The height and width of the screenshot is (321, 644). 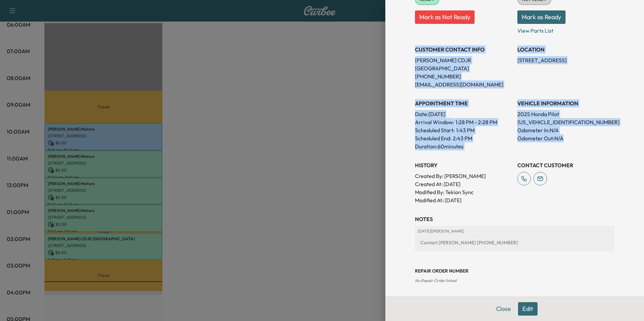 What do you see at coordinates (464, 103) in the screenshot?
I see `h3: APPOINTMENT TIME` at bounding box center [464, 103].